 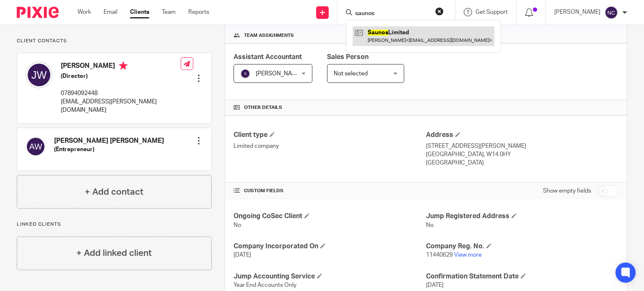 I want to click on h4: CUSTOM FIELDS, so click(x=329, y=191).